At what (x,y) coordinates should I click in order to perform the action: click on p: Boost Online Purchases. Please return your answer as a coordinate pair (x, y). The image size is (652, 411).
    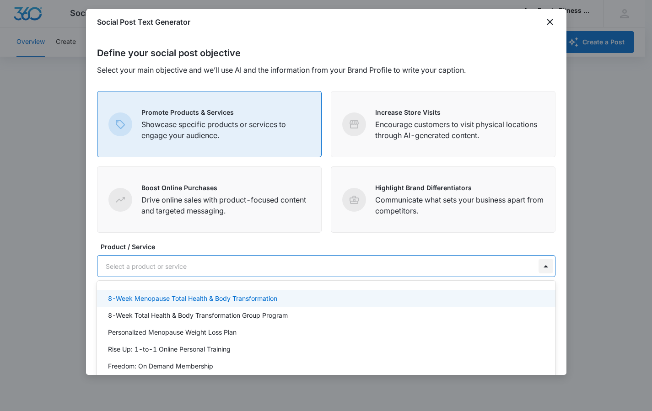
    Looking at the image, I should click on (225, 187).